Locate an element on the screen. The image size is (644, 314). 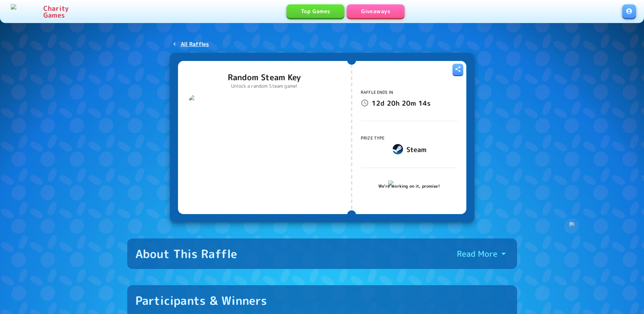
p: Random Steam Key is located at coordinates (264, 77).